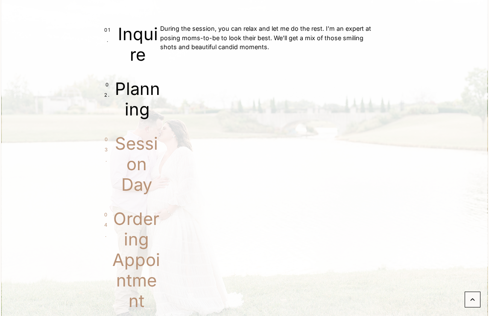 The image size is (489, 316). I want to click on span: 04., so click(108, 260).